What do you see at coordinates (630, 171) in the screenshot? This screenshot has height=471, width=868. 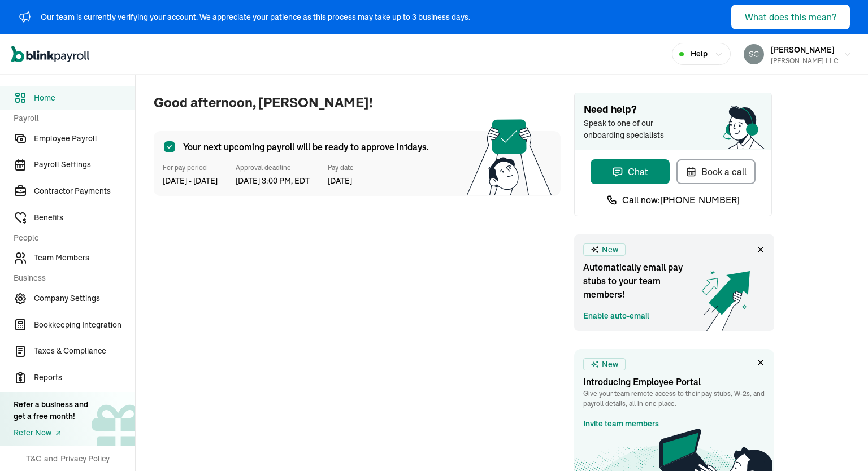 I see `button: Chat` at bounding box center [630, 171].